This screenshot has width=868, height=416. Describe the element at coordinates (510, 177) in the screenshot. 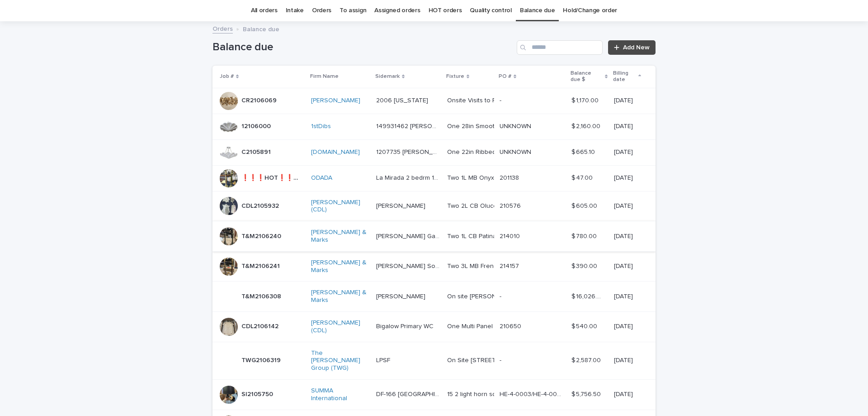

I see `p: 201138` at that location.